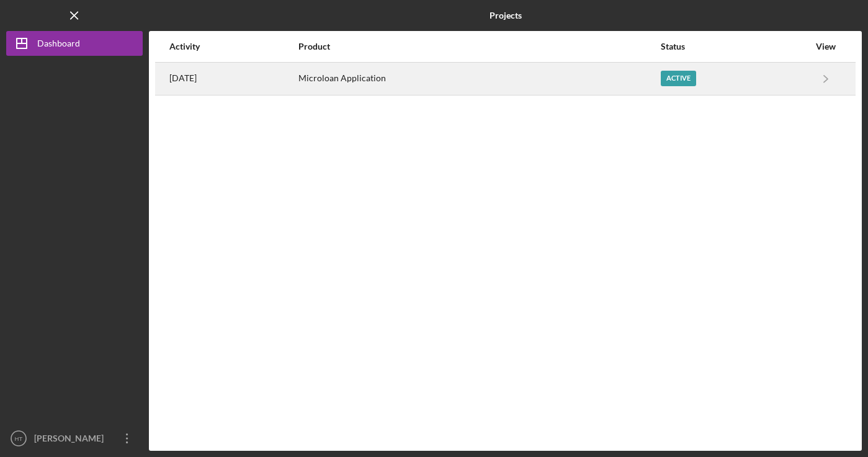 Image resolution: width=868 pixels, height=457 pixels. What do you see at coordinates (479, 47) in the screenshot?
I see `div: Product` at bounding box center [479, 47].